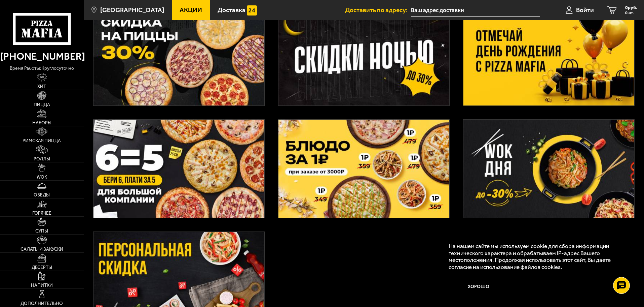 This screenshot has height=307, width=644. Describe the element at coordinates (42, 268) in the screenshot. I see `span: Десерты` at that location.